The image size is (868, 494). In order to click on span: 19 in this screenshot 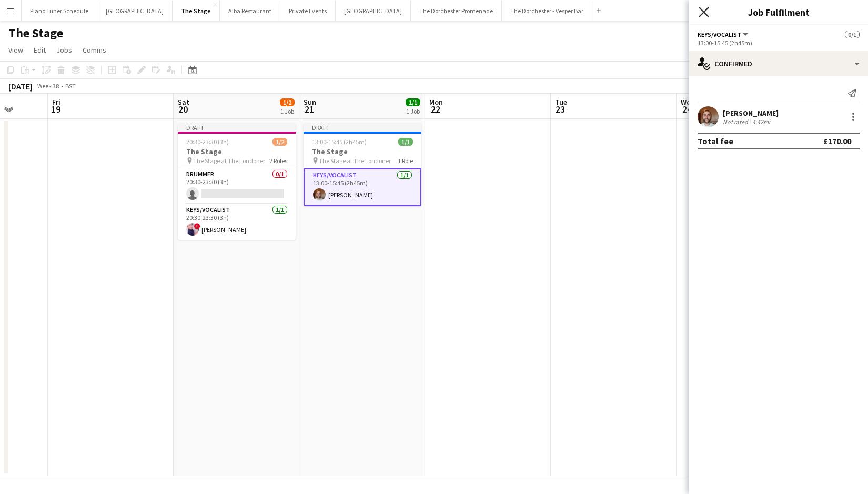, I will do `click(55, 109)`.